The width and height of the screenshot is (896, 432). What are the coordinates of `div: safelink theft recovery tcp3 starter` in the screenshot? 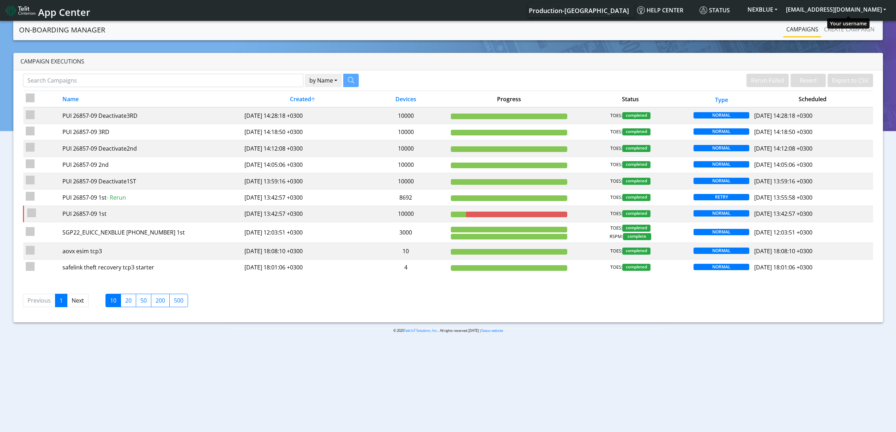 It's located at (151, 267).